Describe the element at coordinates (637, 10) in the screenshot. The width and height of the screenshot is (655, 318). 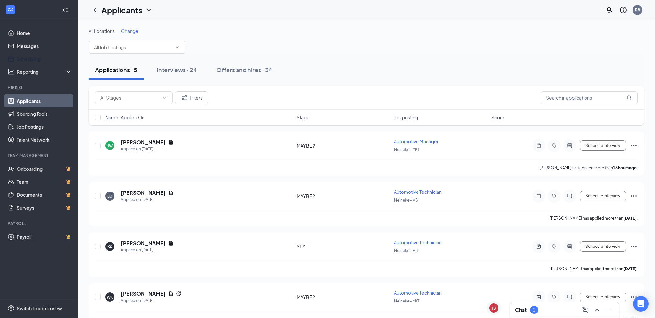
I see `div: RB` at that location.